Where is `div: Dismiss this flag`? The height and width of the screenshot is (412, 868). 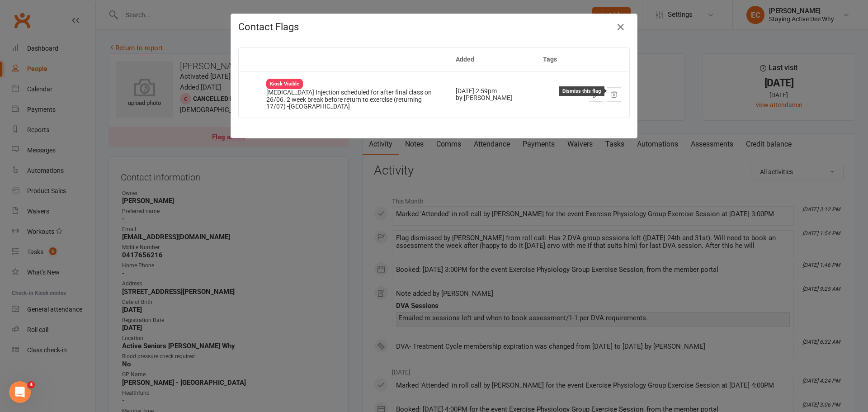 div: Dismiss this flag is located at coordinates (581, 91).